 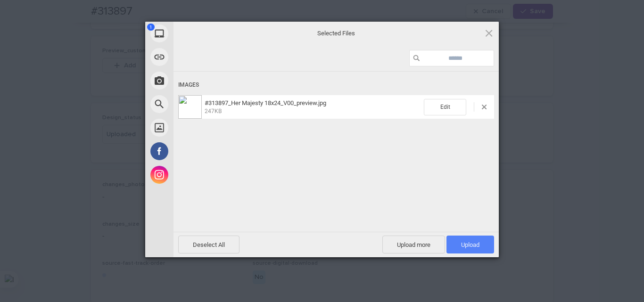 I want to click on span: Upload, so click(x=470, y=245).